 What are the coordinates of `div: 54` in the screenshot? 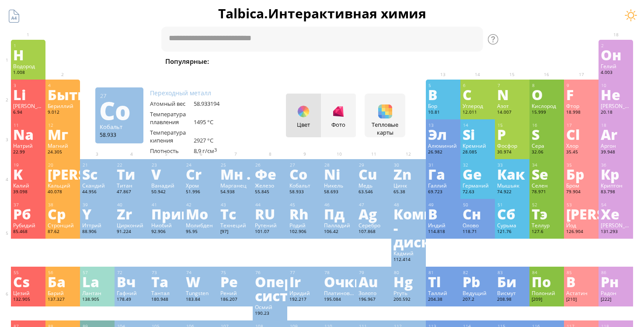 It's located at (616, 204).